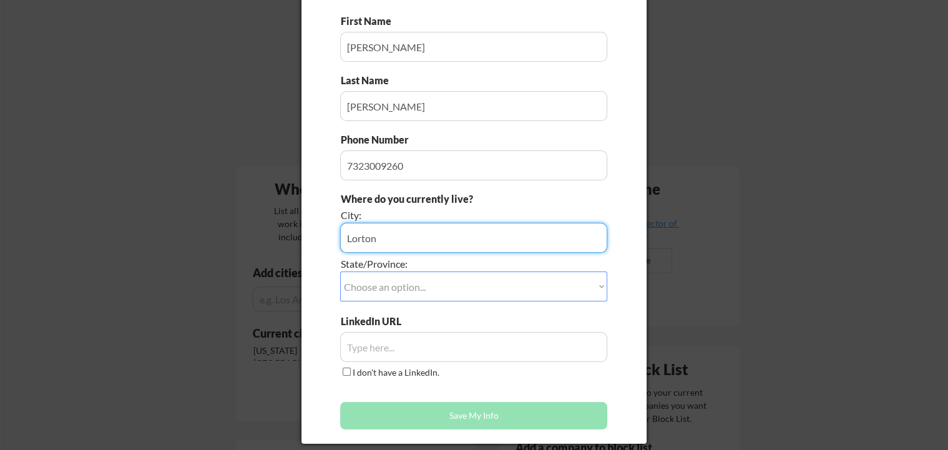  Describe the element at coordinates (396, 372) in the screenshot. I see `label: I don't have a LinkedIn.` at that location.